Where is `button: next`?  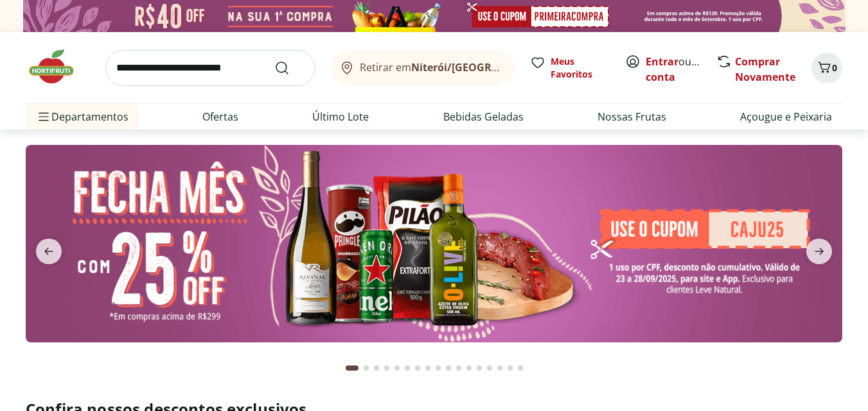 button: next is located at coordinates (819, 251).